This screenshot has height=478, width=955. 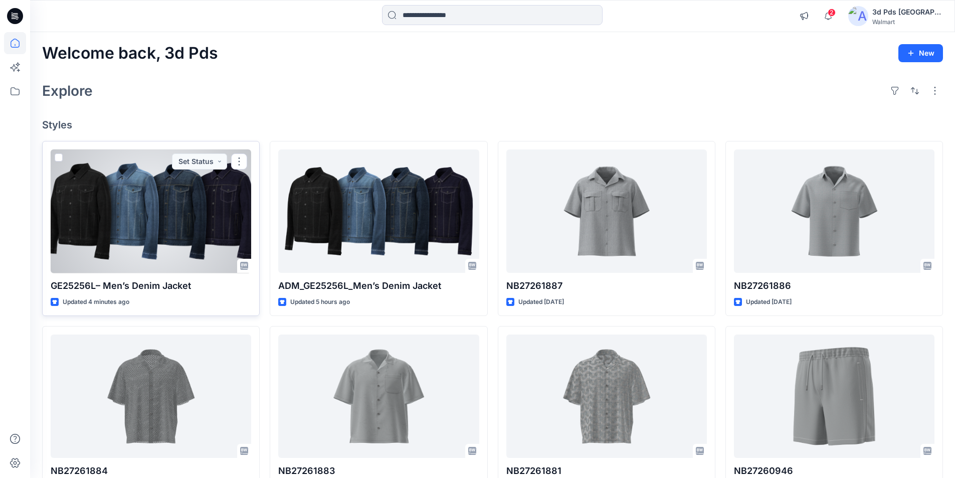 I want to click on a: NB27260946, so click(x=834, y=396).